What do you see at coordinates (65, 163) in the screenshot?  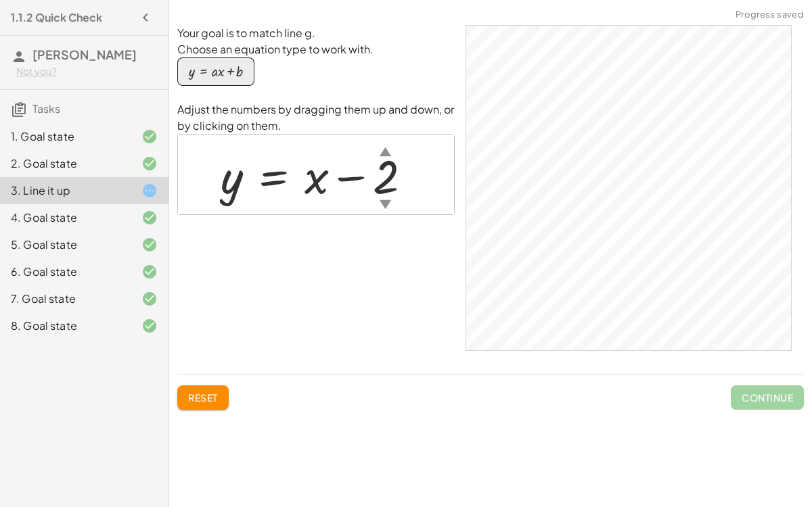 I see `div: 2. Goal state` at bounding box center [65, 163].